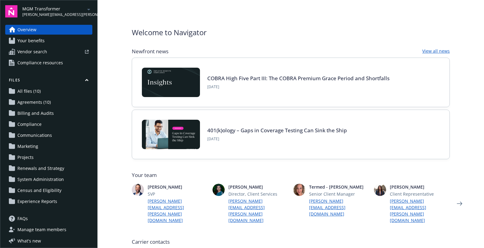  Describe the element at coordinates (49, 179) in the screenshot. I see `a: System Administration` at that location.